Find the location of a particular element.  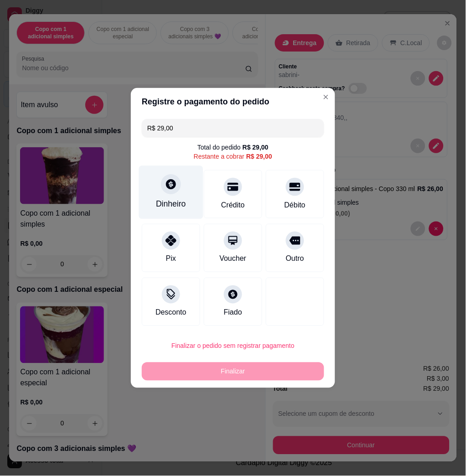

button: Close is located at coordinates (326, 97).